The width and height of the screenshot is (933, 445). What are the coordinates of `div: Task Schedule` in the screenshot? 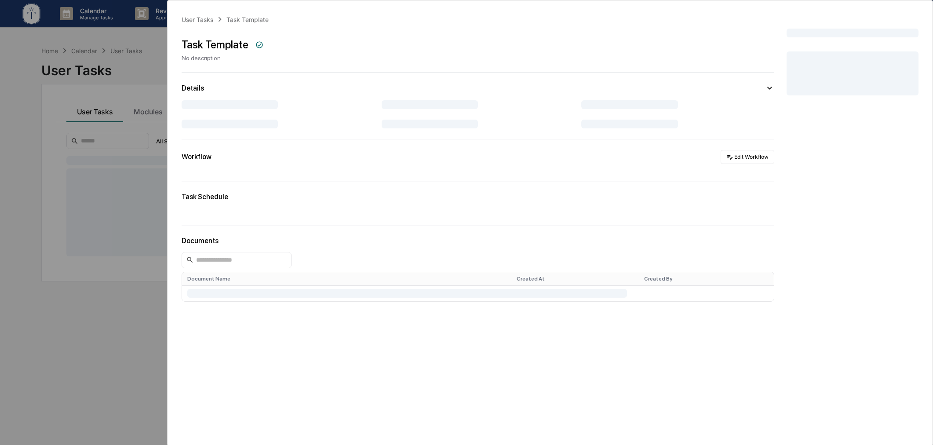 It's located at (478, 197).